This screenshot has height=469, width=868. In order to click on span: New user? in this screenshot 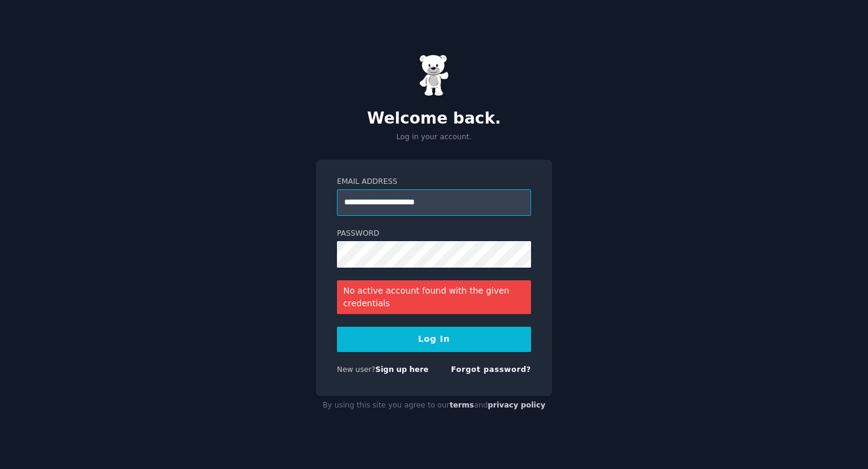, I will do `click(356, 370)`.